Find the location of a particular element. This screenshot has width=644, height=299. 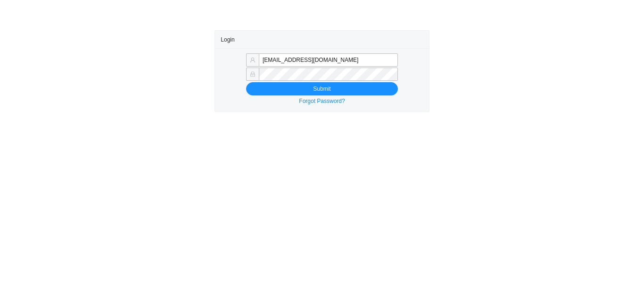

button: Submit is located at coordinates (322, 89).